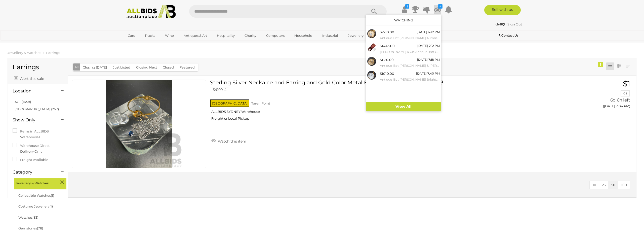  What do you see at coordinates (53, 53) in the screenshot?
I see `a: Earrings` at bounding box center [53, 53].